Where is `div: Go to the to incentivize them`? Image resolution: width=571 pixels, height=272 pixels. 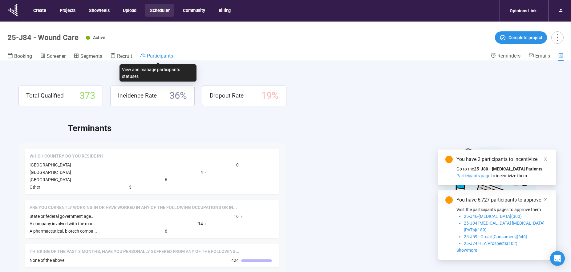
div: Go to the to incentivize them is located at coordinates (503, 173).